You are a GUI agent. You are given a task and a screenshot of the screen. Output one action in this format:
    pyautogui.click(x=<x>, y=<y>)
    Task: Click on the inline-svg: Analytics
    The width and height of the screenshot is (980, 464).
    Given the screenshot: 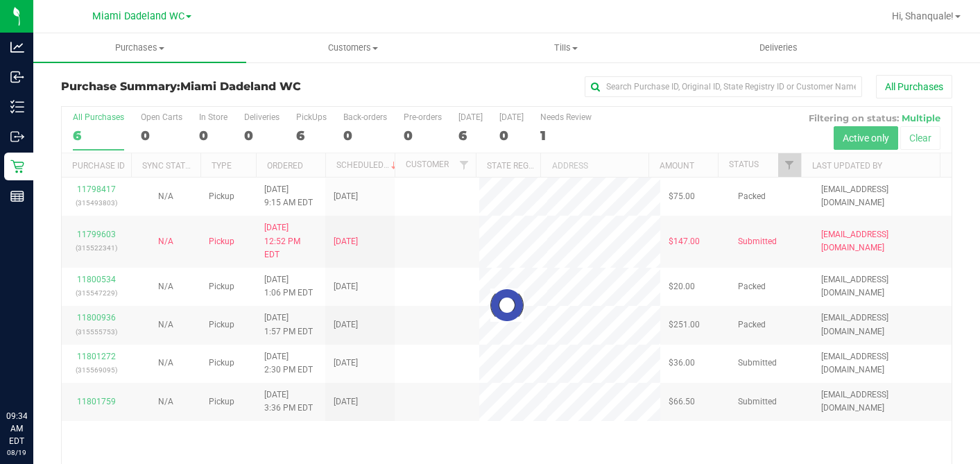 What is the action you would take?
    pyautogui.click(x=17, y=47)
    